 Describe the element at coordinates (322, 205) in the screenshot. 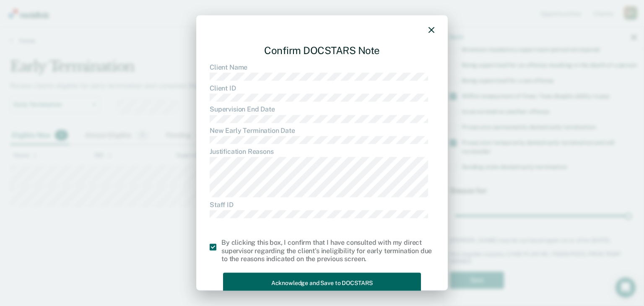

I see `dt: Staff ID` at that location.